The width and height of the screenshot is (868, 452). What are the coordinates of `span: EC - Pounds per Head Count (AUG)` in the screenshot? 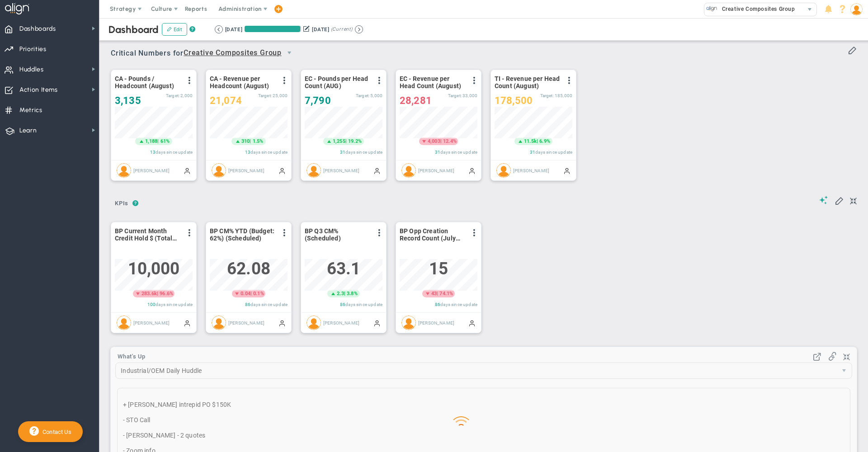 It's located at (337, 82).